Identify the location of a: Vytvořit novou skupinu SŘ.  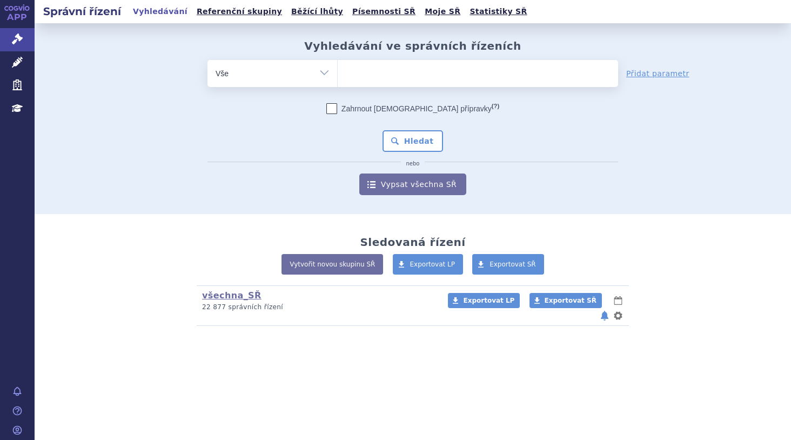
(332, 264).